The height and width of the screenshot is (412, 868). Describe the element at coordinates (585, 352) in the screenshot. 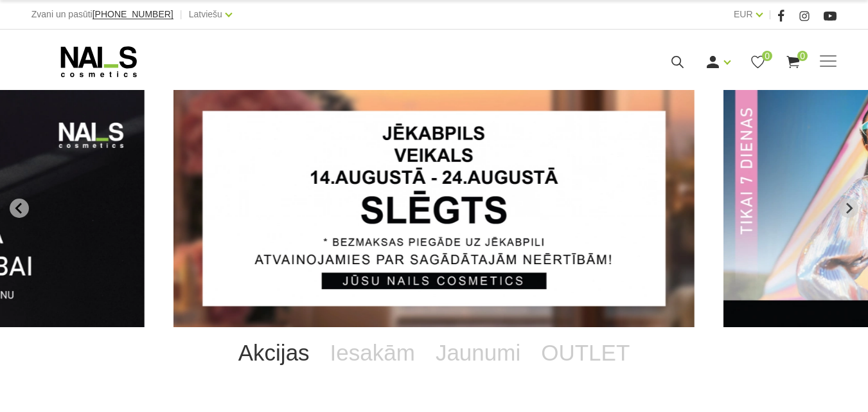

I see `a: OUTLET` at that location.